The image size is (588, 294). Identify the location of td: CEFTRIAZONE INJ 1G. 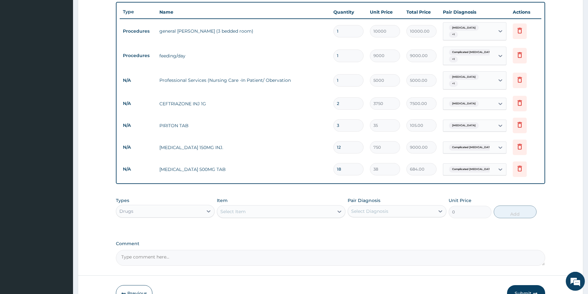
(243, 104).